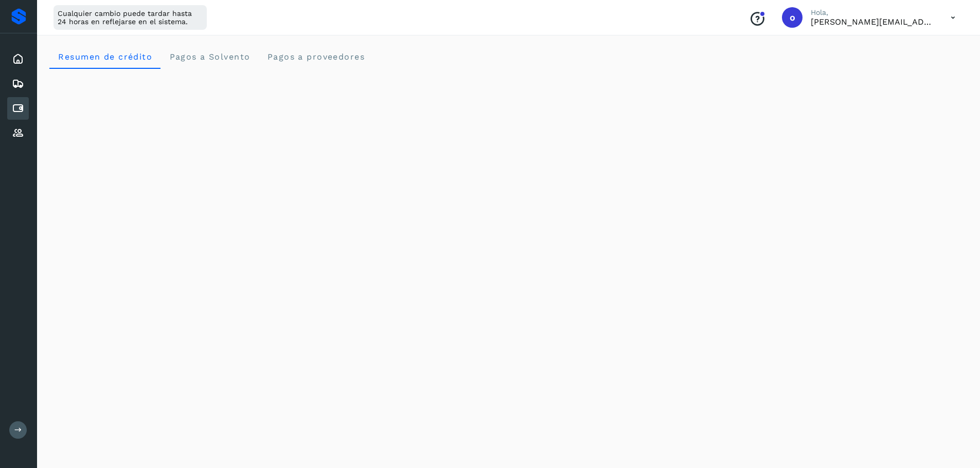 The height and width of the screenshot is (468, 980). What do you see at coordinates (872, 12) in the screenshot?
I see `p: Hola,` at bounding box center [872, 12].